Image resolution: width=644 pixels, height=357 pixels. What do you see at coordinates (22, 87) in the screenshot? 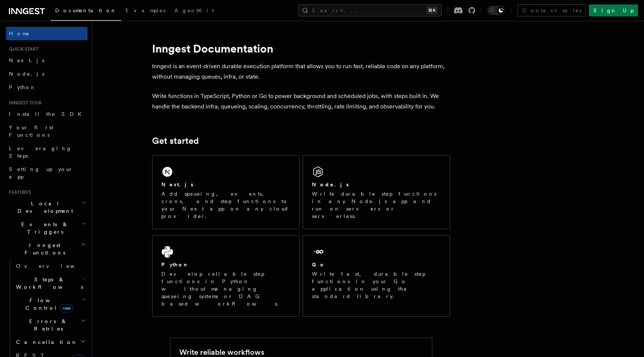
I see `span: Python` at bounding box center [22, 87].